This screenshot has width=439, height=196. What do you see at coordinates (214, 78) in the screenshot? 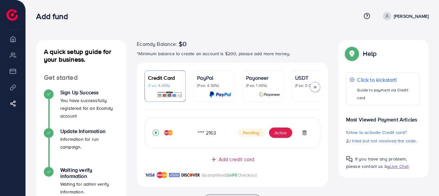
I see `p: PayPal` at bounding box center [214, 78].